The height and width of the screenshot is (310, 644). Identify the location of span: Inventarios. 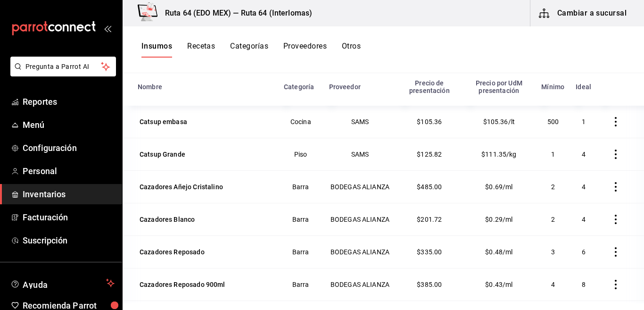
(68, 194).